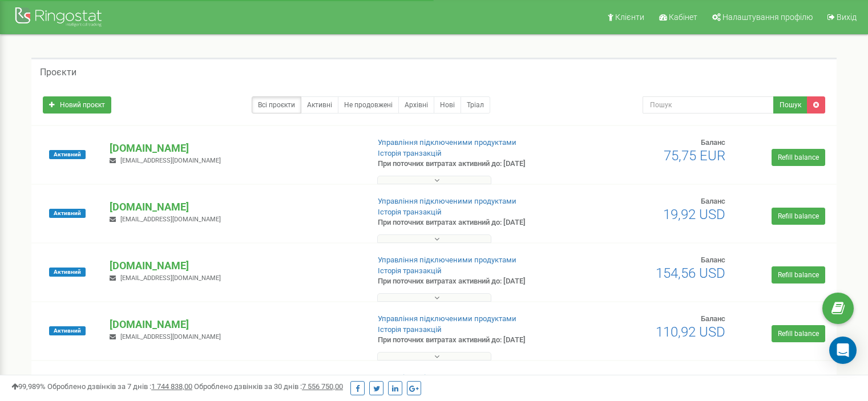 This screenshot has width=868, height=401. I want to click on div: Open Intercom Messenger, so click(843, 350).